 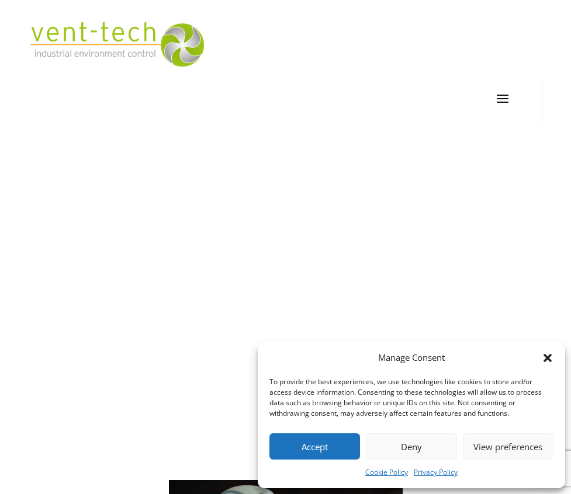 I want to click on button: View preferences, so click(x=507, y=446).